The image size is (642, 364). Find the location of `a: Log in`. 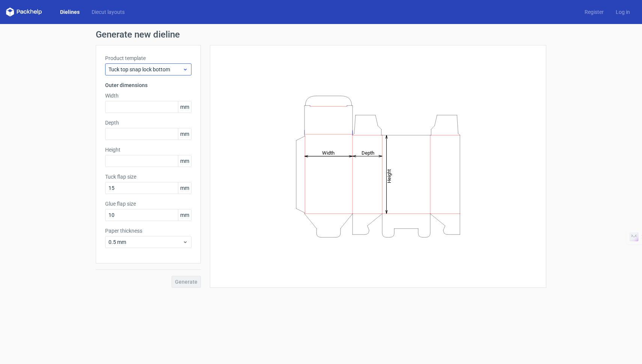

a: Log in is located at coordinates (623, 12).